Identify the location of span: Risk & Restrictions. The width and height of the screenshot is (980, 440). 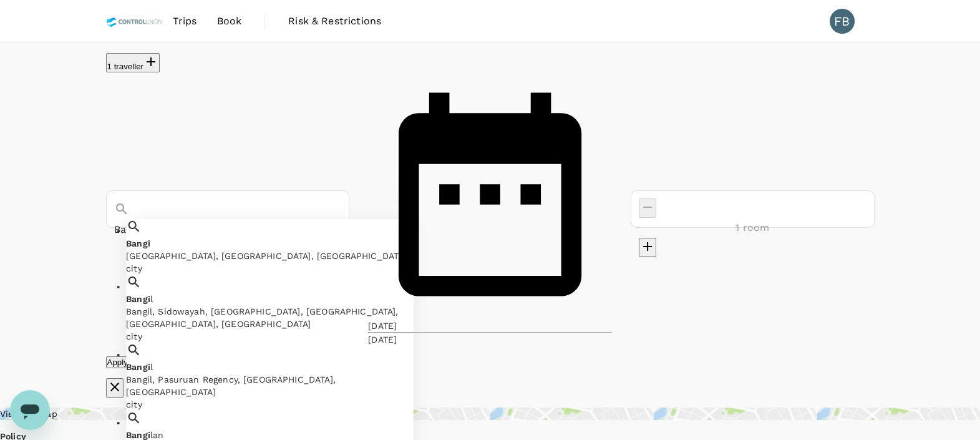
(335, 22).